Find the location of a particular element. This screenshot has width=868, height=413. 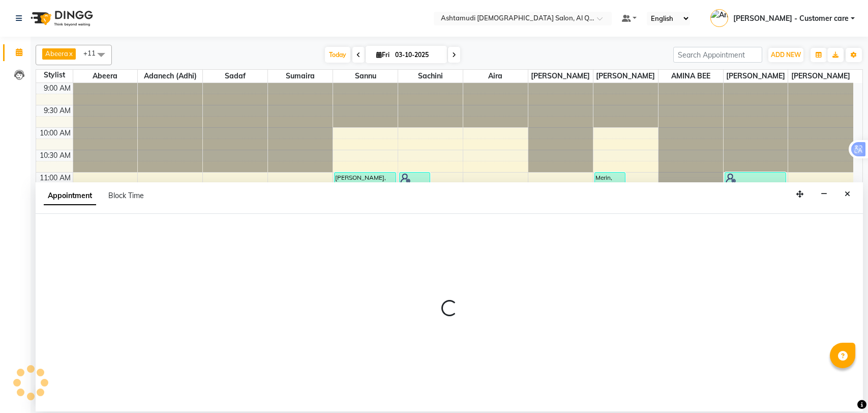

input: Search Appointment is located at coordinates (718, 54).